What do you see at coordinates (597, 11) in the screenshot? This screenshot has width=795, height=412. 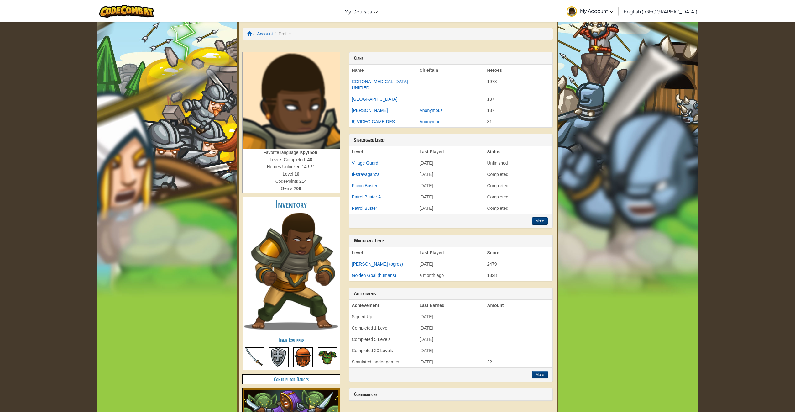 I see `span: My Account` at bounding box center [597, 11].